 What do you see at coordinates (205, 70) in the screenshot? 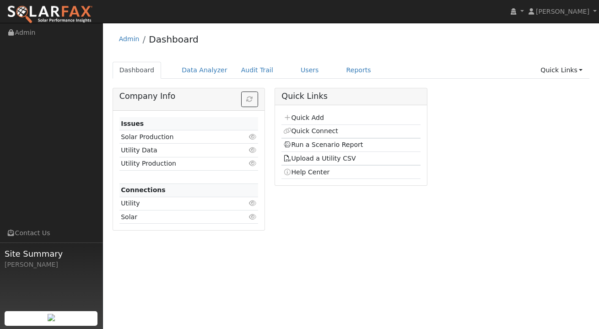
I see `a: Data Analyzer` at bounding box center [205, 70].